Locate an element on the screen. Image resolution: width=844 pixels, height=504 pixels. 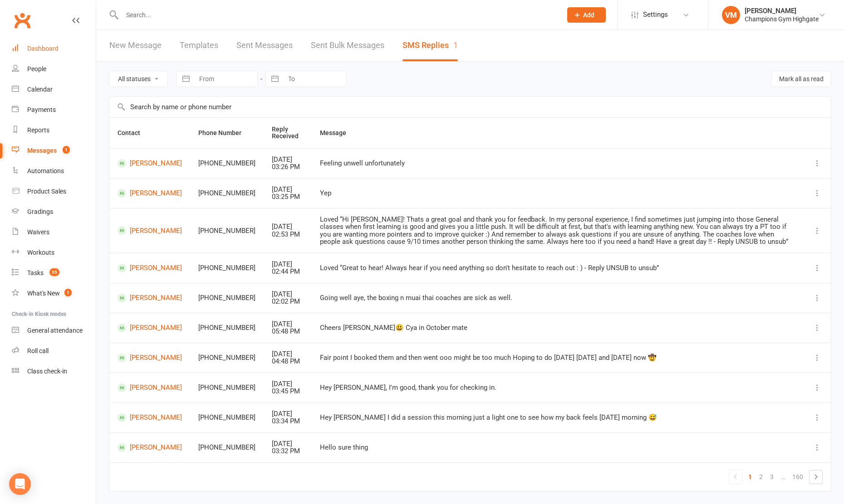
div: Feeling unwell unfortunately is located at coordinates (558, 163).